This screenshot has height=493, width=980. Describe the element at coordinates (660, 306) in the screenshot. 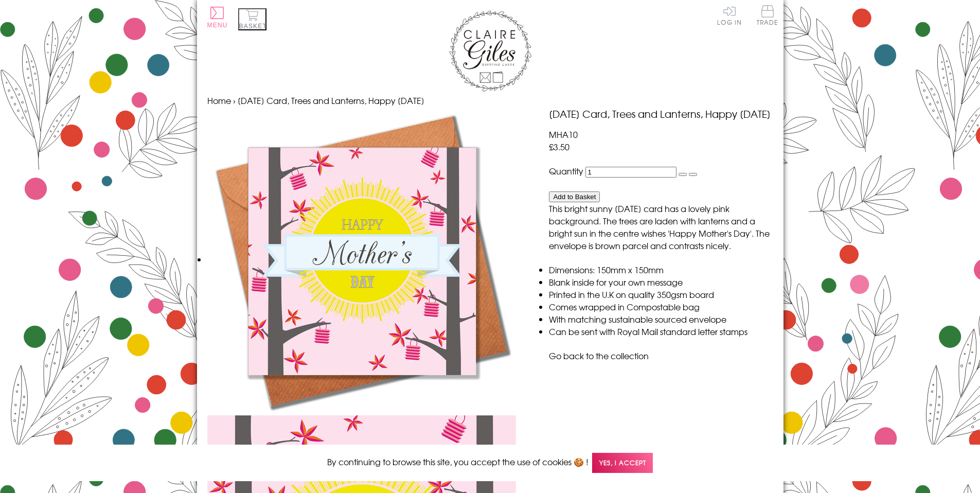

I see `li: Comes wrapped in Compostable bag` at that location.